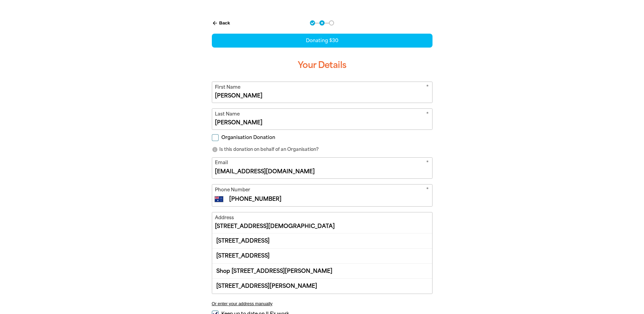 The height and width of the screenshot is (314, 644). I want to click on i: info, so click(215, 149).